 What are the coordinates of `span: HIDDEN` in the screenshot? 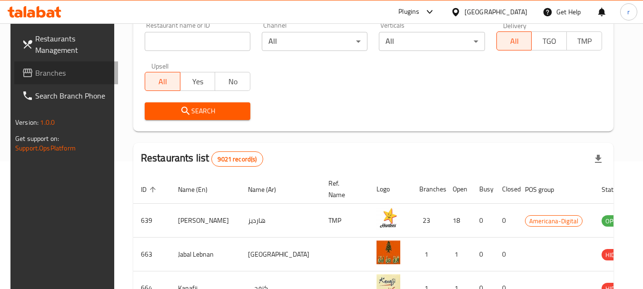 It's located at (616, 255).